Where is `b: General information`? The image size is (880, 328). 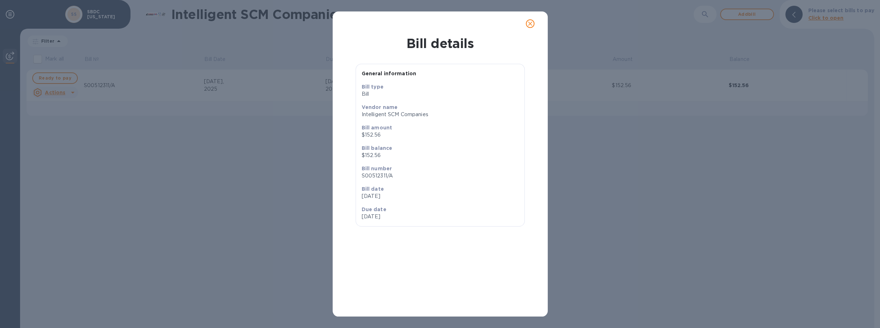 b: General information is located at coordinates (389, 74).